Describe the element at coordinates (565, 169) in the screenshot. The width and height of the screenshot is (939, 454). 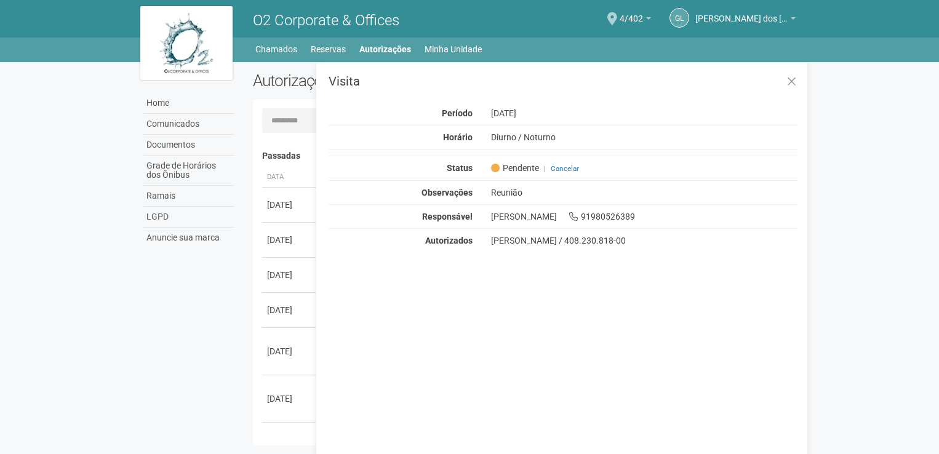
I see `a: Cancelar` at that location.